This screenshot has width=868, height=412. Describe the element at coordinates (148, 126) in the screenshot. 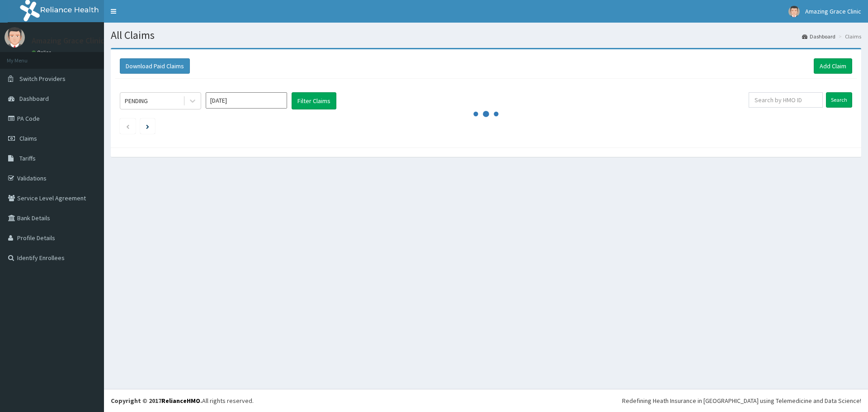

I see `a: Next page` at that location.